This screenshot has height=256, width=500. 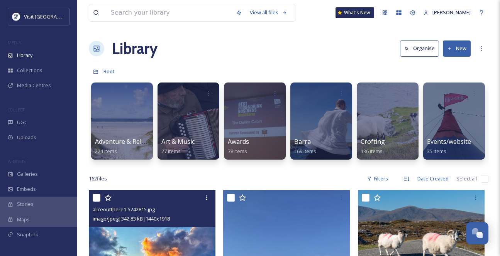 I want to click on a: Root, so click(x=109, y=71).